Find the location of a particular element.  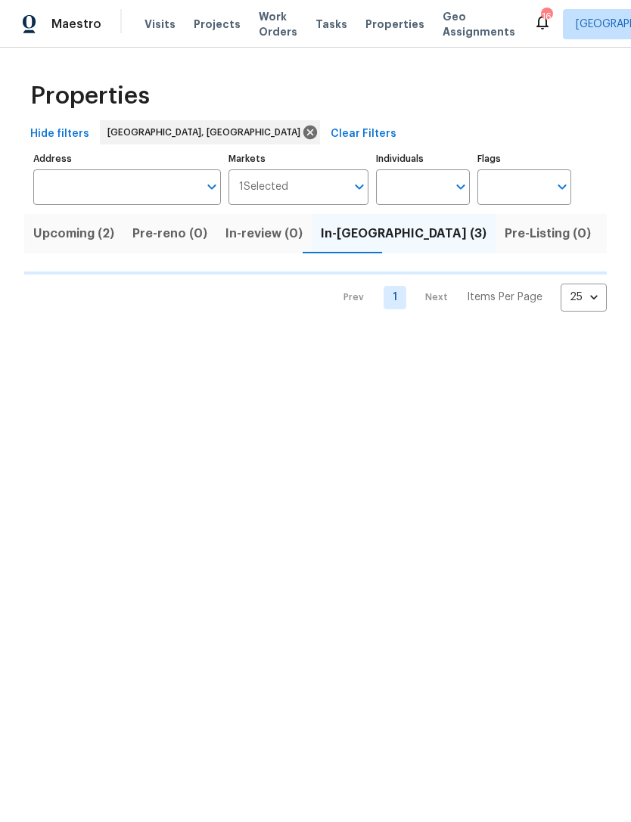

span: Projects is located at coordinates (217, 24).